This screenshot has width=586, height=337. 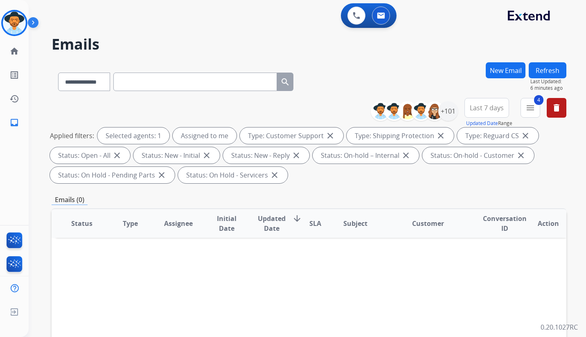 I want to click on div: Selected agents: 1, so click(x=133, y=136).